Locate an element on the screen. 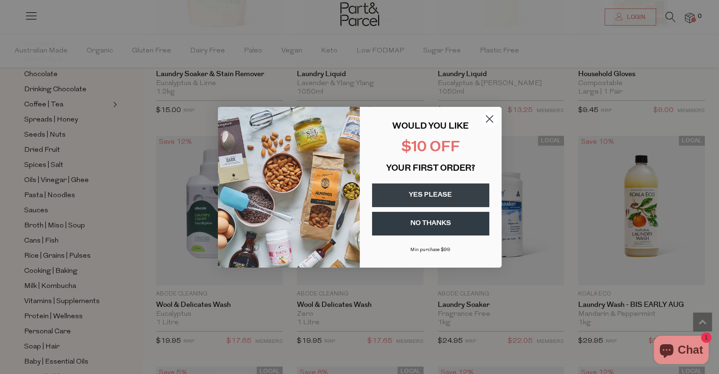 This screenshot has width=719, height=374. inbox-online-store-chat: Shopify online store chat is located at coordinates (681, 351).